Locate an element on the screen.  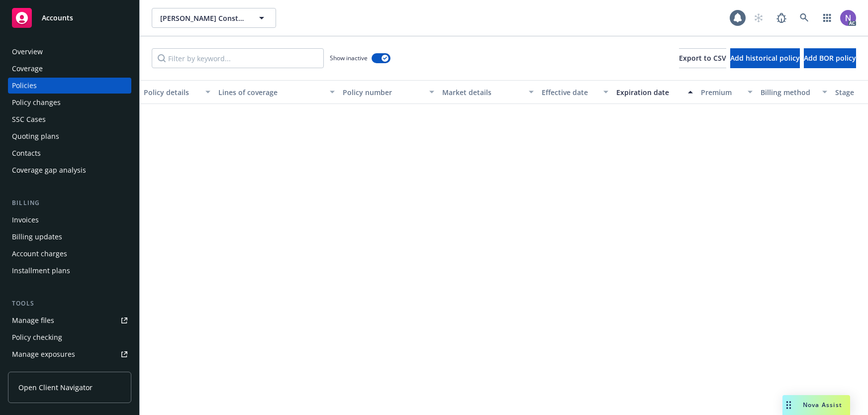
div: Invoices is located at coordinates (25, 220).